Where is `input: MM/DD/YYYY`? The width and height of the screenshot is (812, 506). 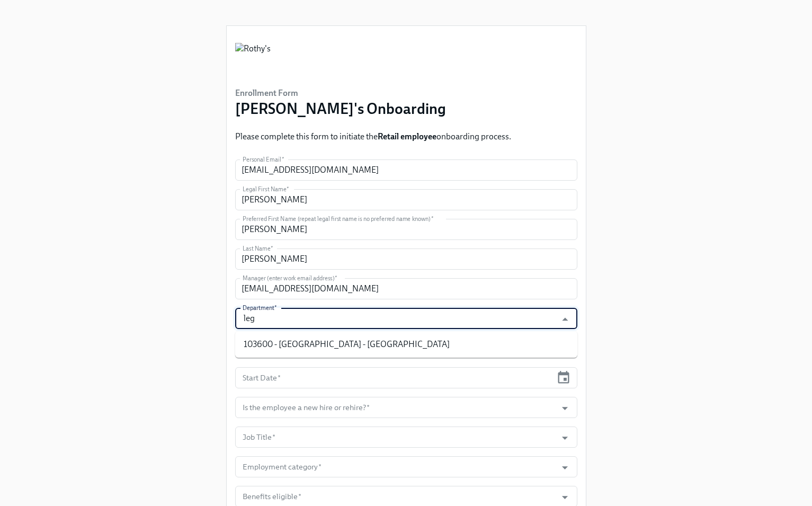
input: MM/DD/YYYY is located at coordinates (394, 378).